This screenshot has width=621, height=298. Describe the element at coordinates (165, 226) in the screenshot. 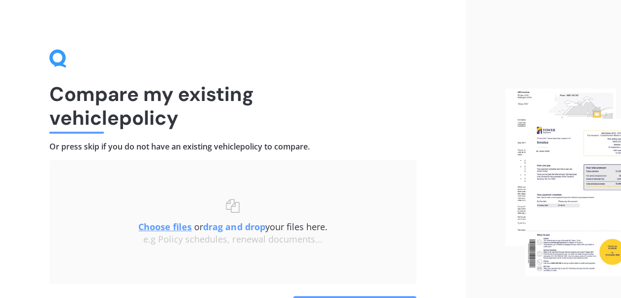

I see `u: Choose files` at that location.